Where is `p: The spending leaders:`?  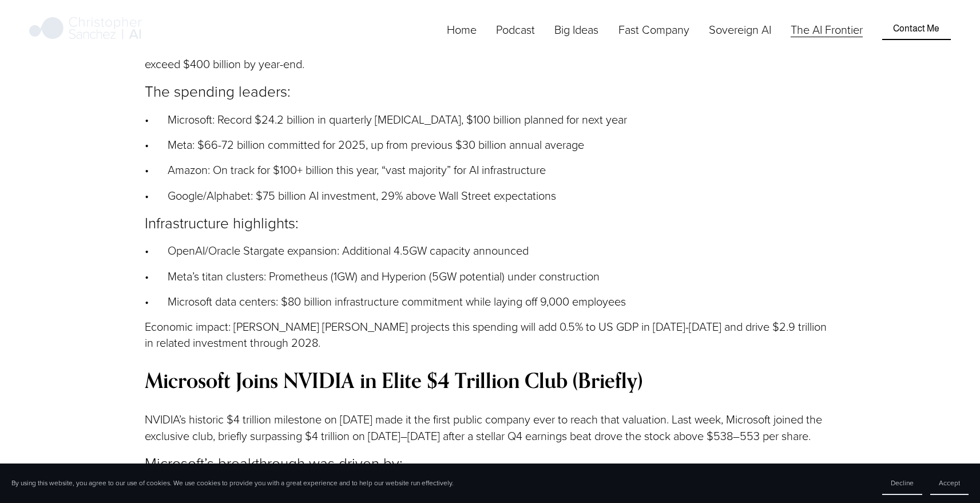
p: The spending leaders: is located at coordinates (490, 91).